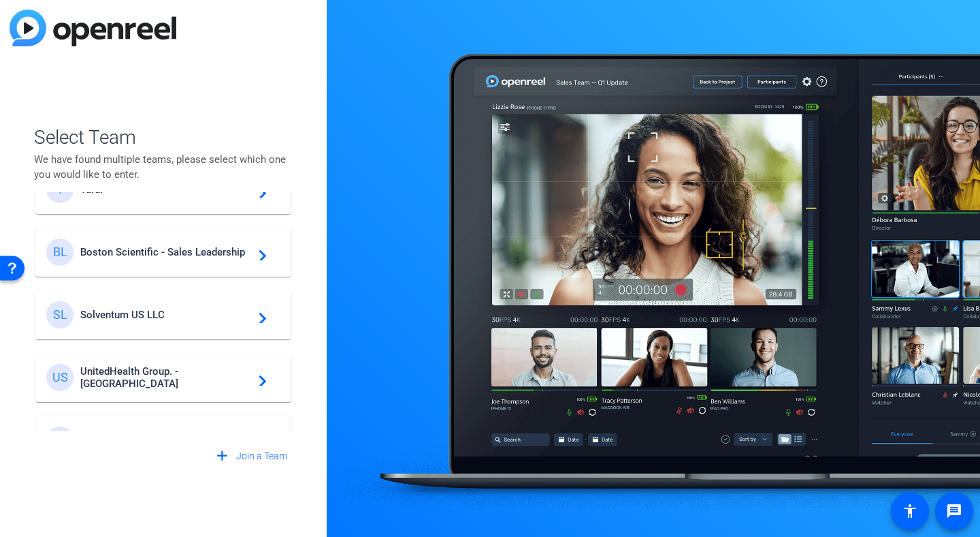 This screenshot has height=537, width=980. Describe the element at coordinates (60, 252) in the screenshot. I see `div: BL` at that location.